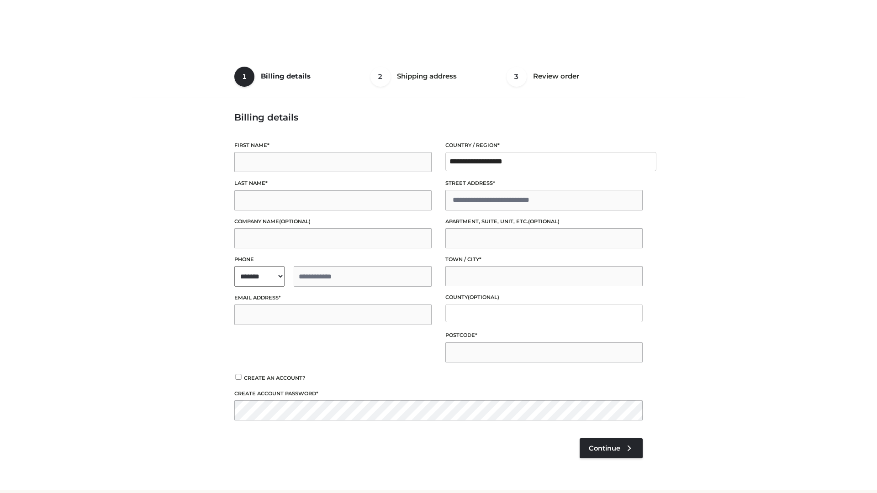 This screenshot has width=877, height=493. I want to click on label: Postcode, so click(544, 335).